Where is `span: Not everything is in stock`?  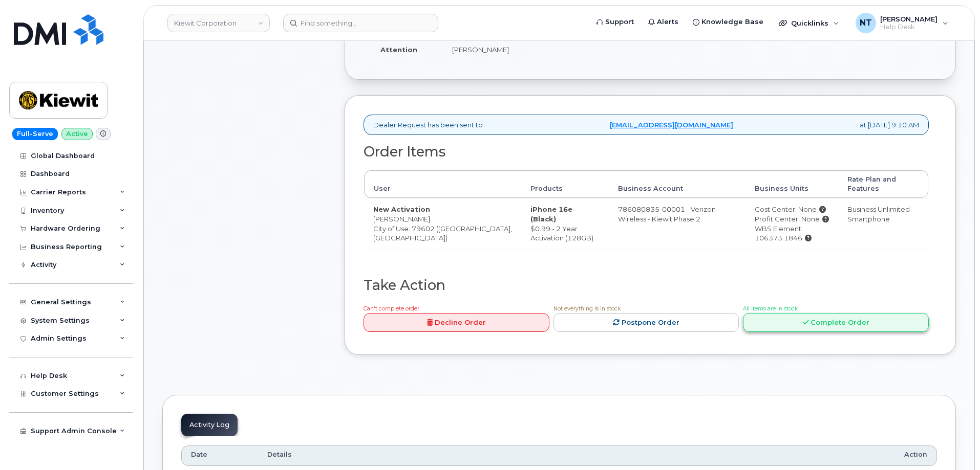
span: Not everything is in stock is located at coordinates (587, 308).